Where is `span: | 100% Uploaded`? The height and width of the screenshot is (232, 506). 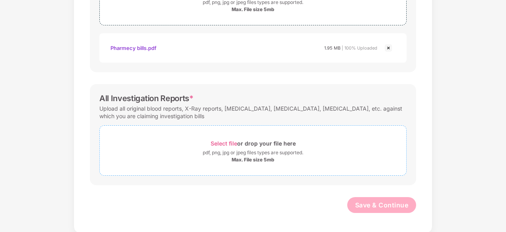
span: | 100% Uploaded is located at coordinates (359, 48).